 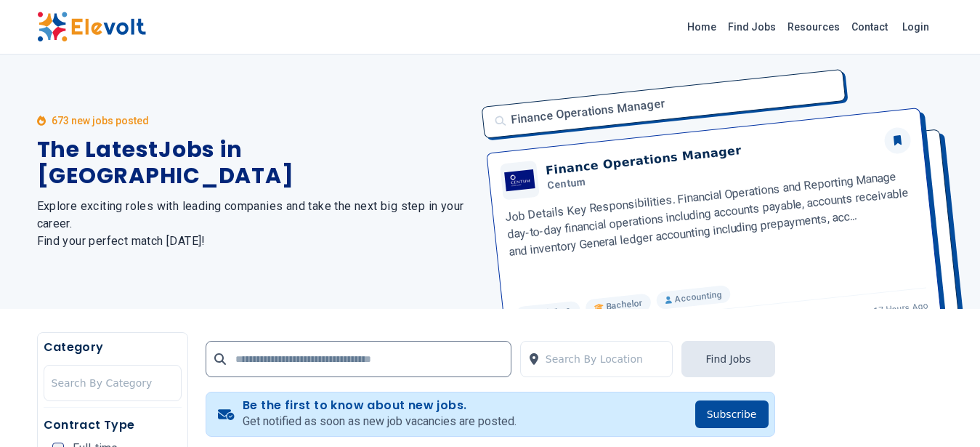 I want to click on a: Contact, so click(x=869, y=27).